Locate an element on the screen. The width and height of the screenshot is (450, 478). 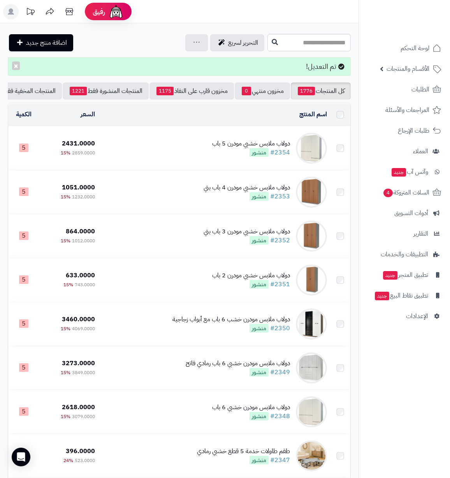
a: #2353 is located at coordinates (280, 197).